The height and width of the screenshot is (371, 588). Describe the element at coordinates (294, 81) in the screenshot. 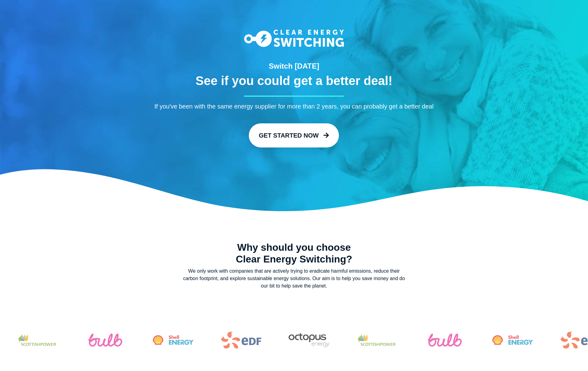

I see `div: See if you could get a better deal!` at that location.